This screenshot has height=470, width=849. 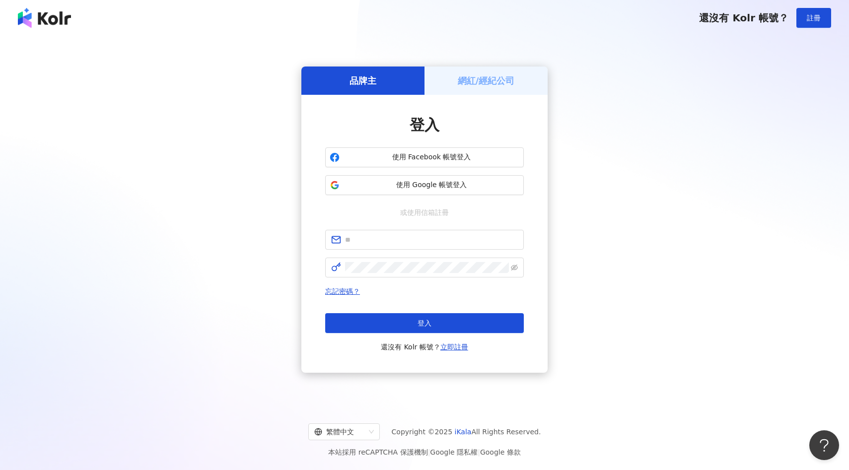 What do you see at coordinates (425, 157) in the screenshot?
I see `button: 使用 Facebook 帳號登入` at bounding box center [425, 157].